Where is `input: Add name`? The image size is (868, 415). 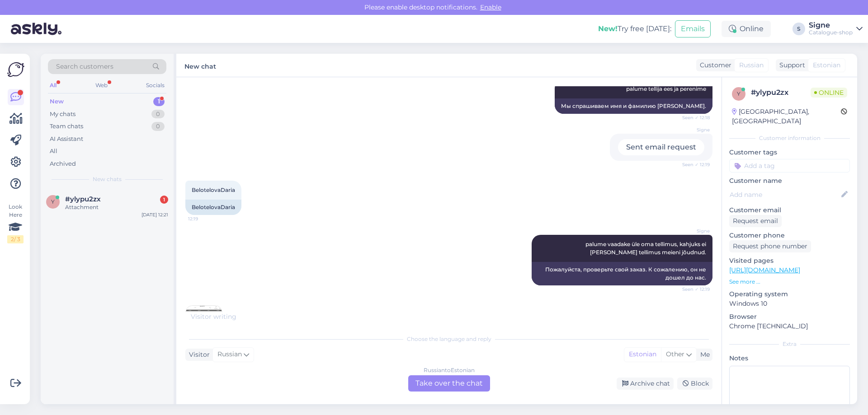
input: Add name is located at coordinates (784, 195).